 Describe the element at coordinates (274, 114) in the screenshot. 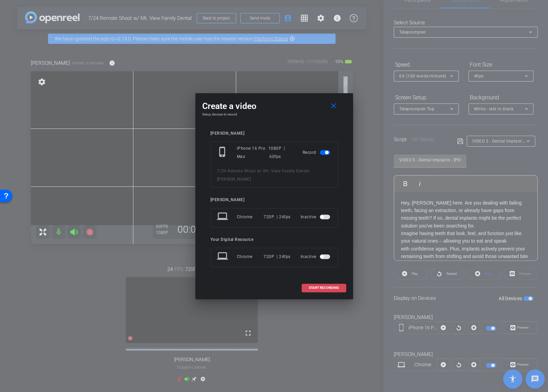

I see `h4: Setup devices to record` at that location.